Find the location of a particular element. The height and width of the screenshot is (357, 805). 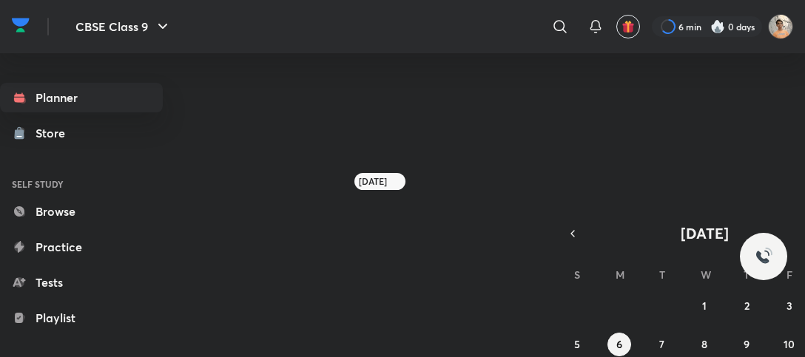

button: avatar is located at coordinates (628, 27).